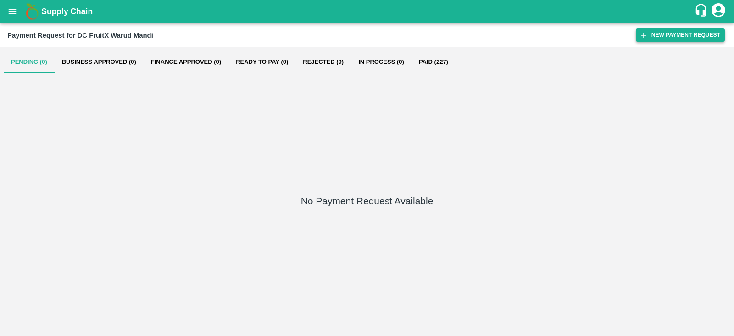 This screenshot has height=336, width=734. I want to click on b: Payment Request for DC FruitX Warud Mandi, so click(80, 35).